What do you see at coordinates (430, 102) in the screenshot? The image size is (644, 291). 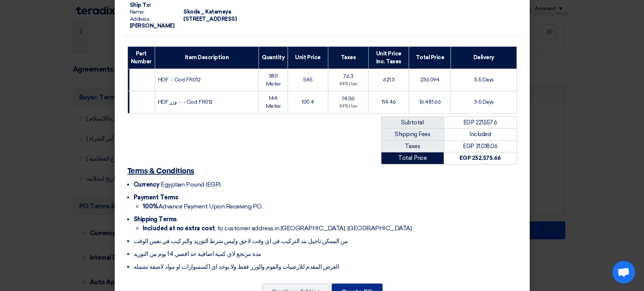 I see `span: 16,481.66` at bounding box center [430, 102].